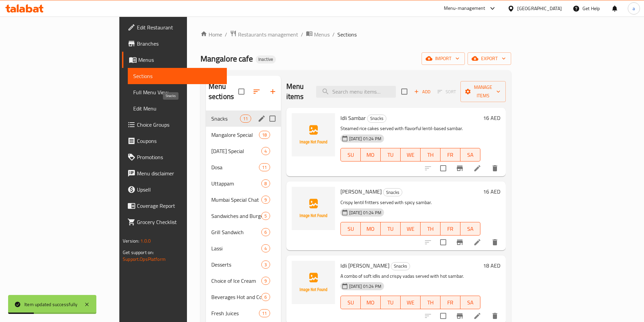  What do you see at coordinates (450, 303) in the screenshot?
I see `span: FR` at bounding box center [450, 303].